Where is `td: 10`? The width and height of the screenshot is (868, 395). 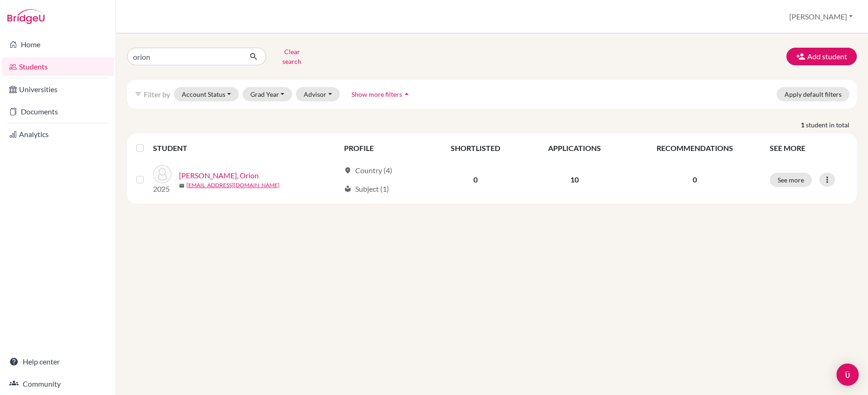 td: 10 is located at coordinates (574, 179).